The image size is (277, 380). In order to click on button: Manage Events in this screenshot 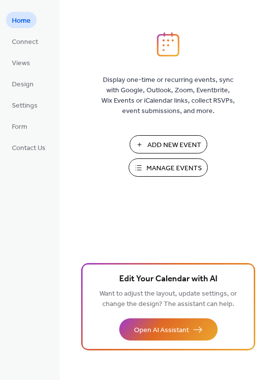, I will do `click(168, 167)`.